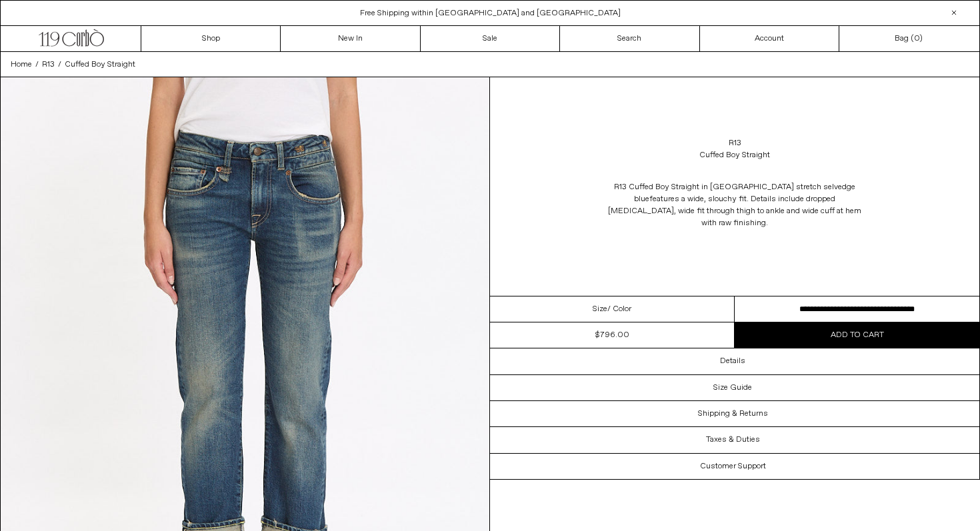  I want to click on h3: Taxes & Duties, so click(733, 440).